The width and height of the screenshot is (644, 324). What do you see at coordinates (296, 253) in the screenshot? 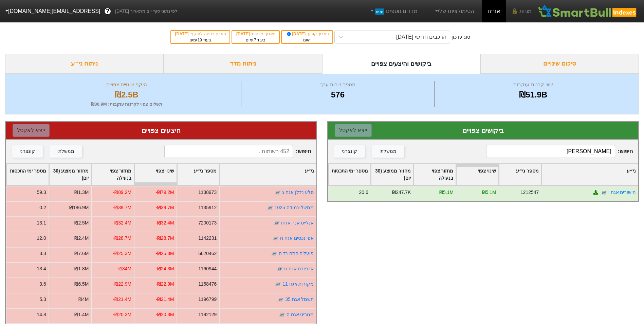
I see `a: פועלים התח נד ה` at bounding box center [296, 253].